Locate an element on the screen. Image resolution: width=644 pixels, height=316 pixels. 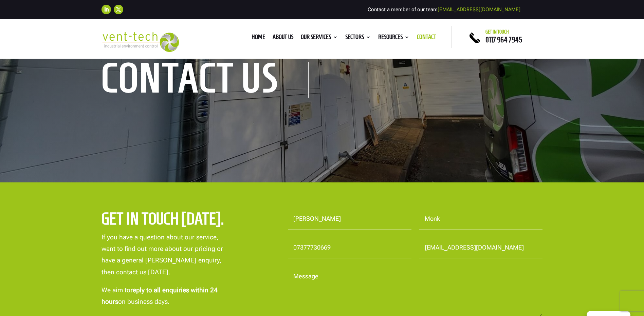
a: Contact is located at coordinates (426, 38).